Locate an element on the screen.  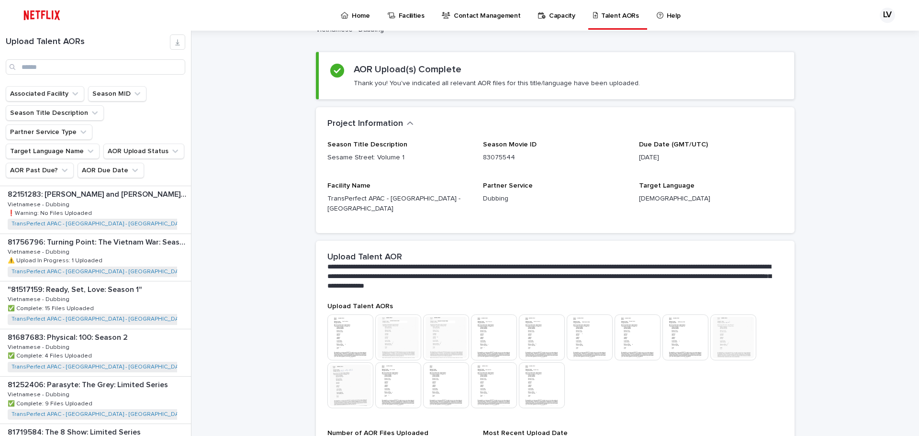
p: Thank you! You've indicated all relevant AOR files for this title/language have been uploaded. is located at coordinates (497, 83).